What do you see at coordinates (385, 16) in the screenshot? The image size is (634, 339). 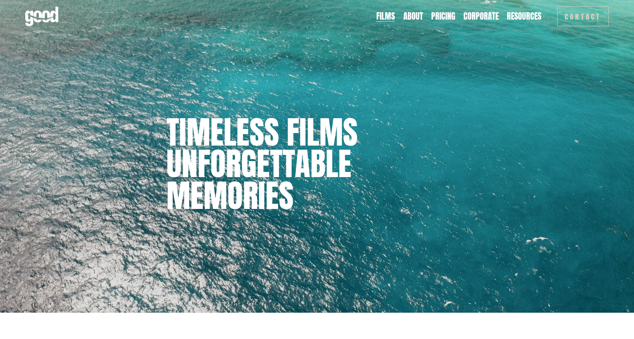 I see `a: Films` at bounding box center [385, 16].